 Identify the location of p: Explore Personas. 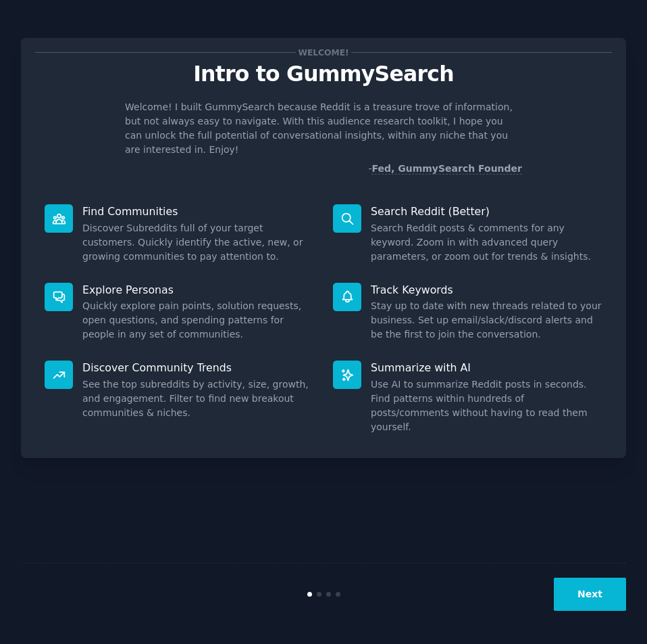
(198, 289).